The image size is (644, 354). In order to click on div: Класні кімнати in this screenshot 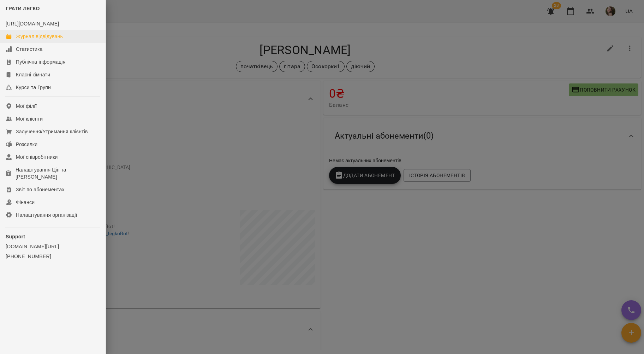, I will do `click(33, 75)`.